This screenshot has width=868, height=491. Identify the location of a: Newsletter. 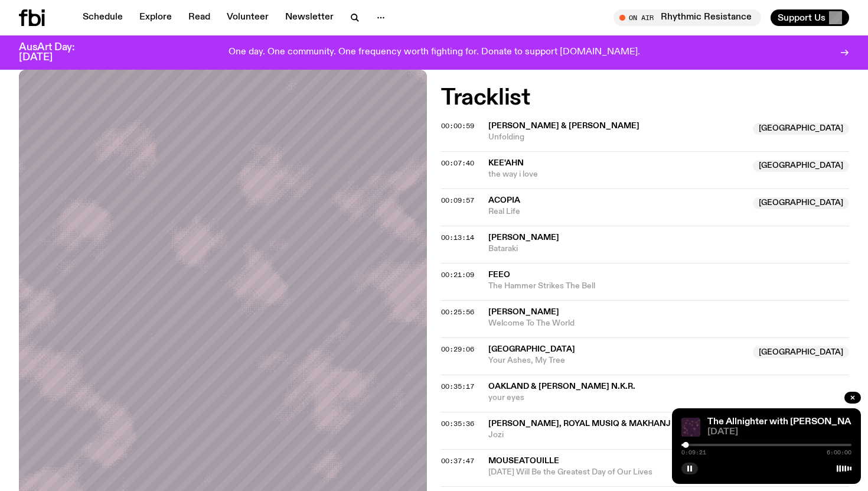
(309, 18).